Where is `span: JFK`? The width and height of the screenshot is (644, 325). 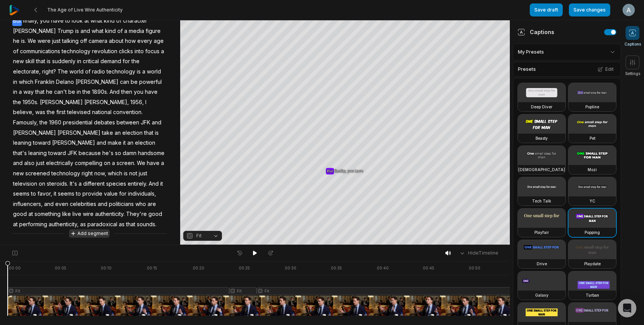
span: JFK is located at coordinates (72, 153).